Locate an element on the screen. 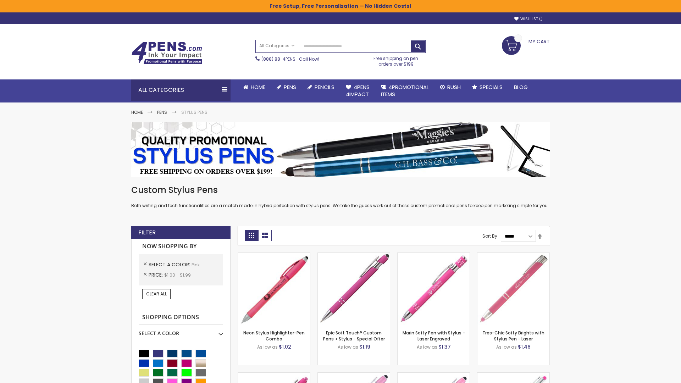 This screenshot has width=681, height=383. span: 4PROMOTIONAL ITEMS is located at coordinates (405, 90).